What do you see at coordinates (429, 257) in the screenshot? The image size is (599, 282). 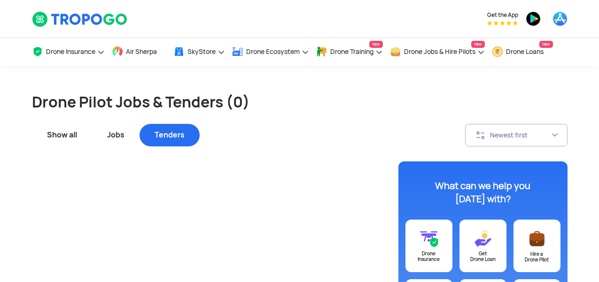 I see `div: Drone Insurance` at bounding box center [429, 257].